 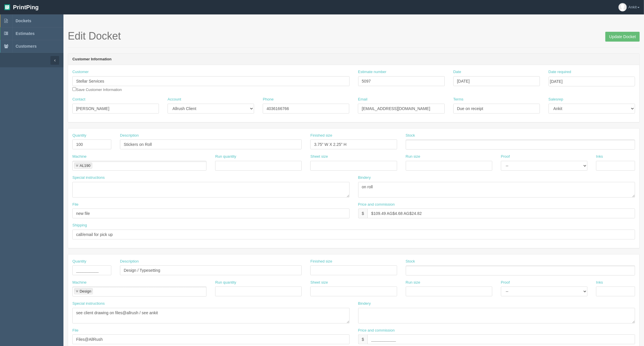 What do you see at coordinates (26, 46) in the screenshot?
I see `span: Customers` at bounding box center [26, 46].